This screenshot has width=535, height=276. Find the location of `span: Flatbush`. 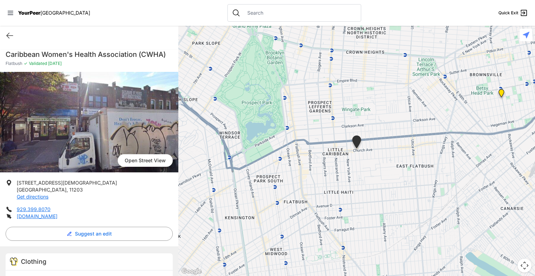

span: Flatbush is located at coordinates (14, 63).